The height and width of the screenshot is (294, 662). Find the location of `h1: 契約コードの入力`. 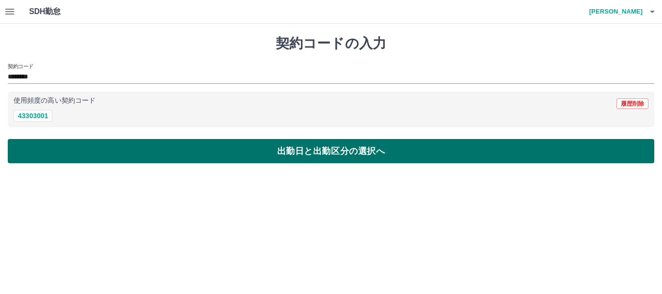

h1: 契約コードの入力 is located at coordinates (331, 44).